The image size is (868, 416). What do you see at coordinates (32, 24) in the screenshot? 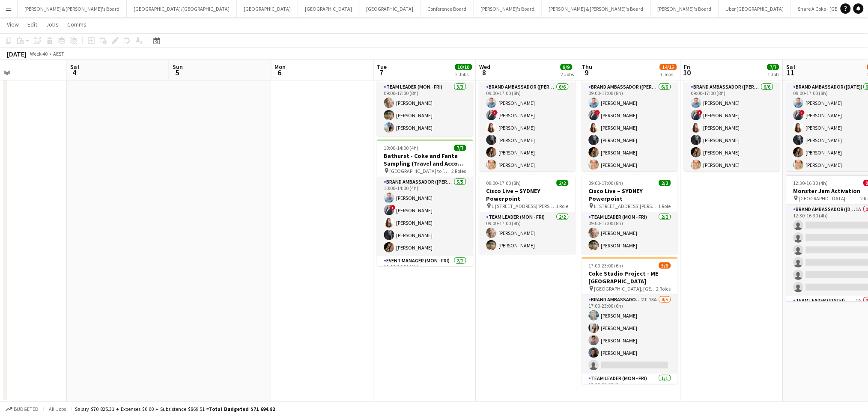
I see `span: Edit` at bounding box center [32, 24].